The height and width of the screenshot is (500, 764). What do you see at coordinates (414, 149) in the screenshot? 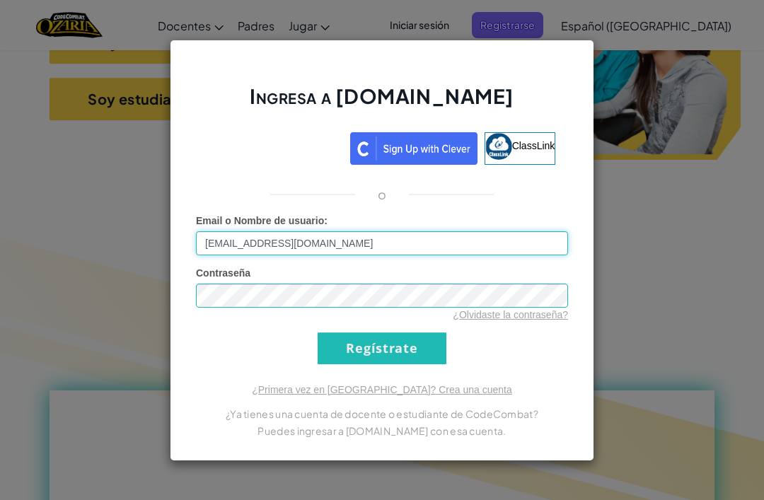
I see `img: clever_sso_button@2x.png` at bounding box center [414, 149].